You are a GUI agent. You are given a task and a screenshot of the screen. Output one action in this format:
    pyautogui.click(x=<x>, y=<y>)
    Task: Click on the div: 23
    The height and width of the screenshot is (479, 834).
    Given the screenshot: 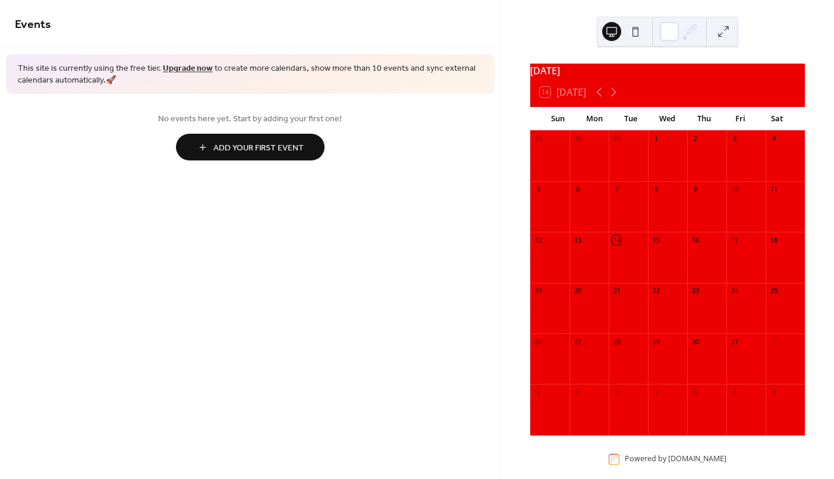 What is the action you would take?
    pyautogui.click(x=695, y=291)
    